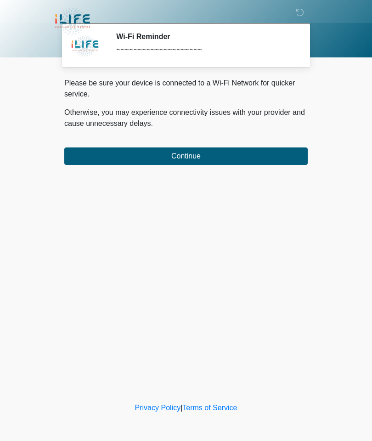 The width and height of the screenshot is (372, 441). What do you see at coordinates (158, 407) in the screenshot?
I see `a: Privacy Policy` at bounding box center [158, 407].